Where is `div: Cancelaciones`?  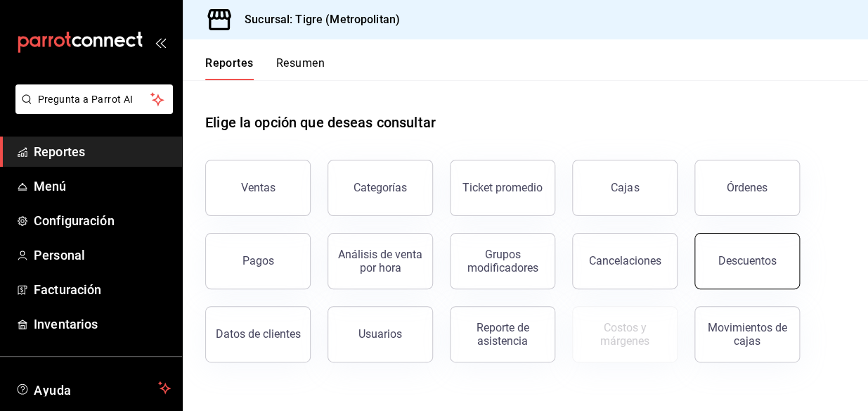
div: Cancelaciones is located at coordinates (625, 261).